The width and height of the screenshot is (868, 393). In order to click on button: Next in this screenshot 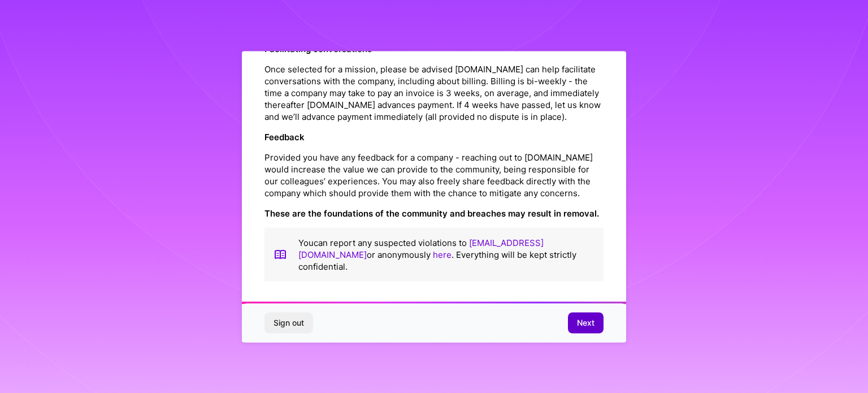, I will do `click(585, 322)`.